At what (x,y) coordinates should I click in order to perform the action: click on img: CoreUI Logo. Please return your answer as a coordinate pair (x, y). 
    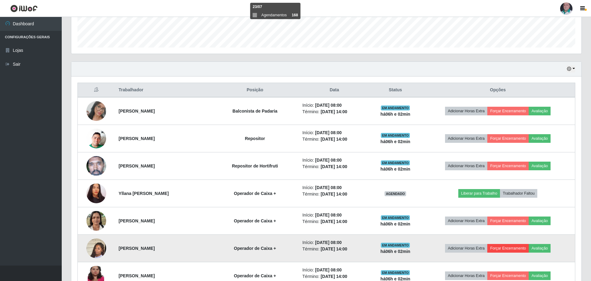
    Looking at the image, I should click on (24, 8).